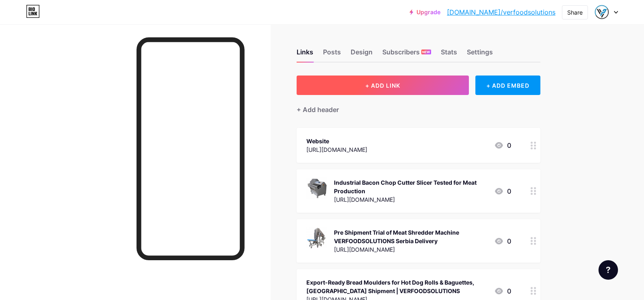 The height and width of the screenshot is (300, 644). I want to click on div: Settings, so click(480, 55).